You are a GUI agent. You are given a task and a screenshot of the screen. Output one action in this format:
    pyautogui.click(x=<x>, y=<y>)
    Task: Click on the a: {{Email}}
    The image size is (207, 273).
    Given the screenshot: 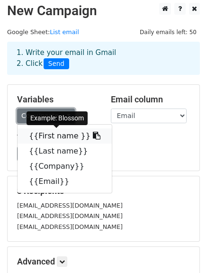 What is the action you would take?
    pyautogui.click(x=64, y=181)
    